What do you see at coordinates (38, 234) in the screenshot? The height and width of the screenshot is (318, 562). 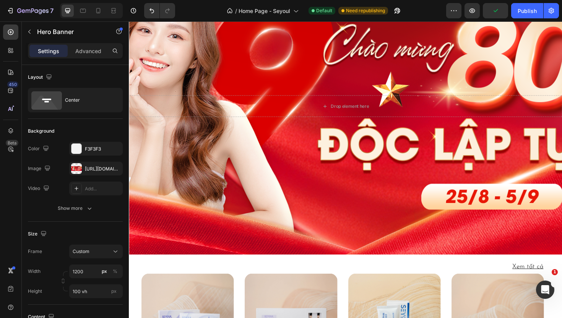 I see `div: Size` at bounding box center [38, 234].